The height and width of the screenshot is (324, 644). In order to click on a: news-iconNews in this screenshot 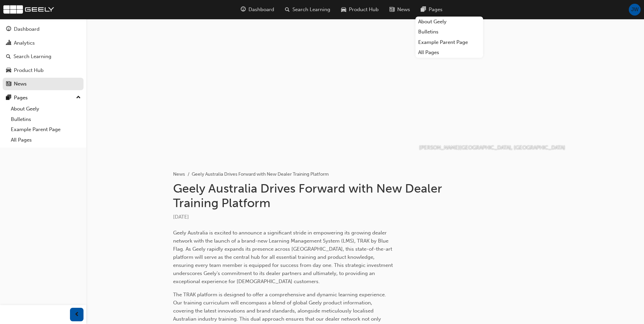, I will do `click(400, 9)`.